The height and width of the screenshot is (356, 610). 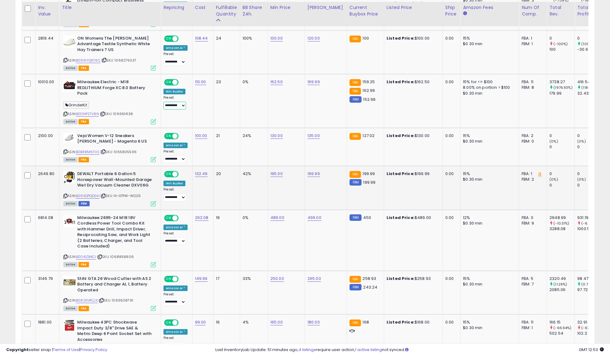 I want to click on a: 499.00, so click(x=314, y=218).